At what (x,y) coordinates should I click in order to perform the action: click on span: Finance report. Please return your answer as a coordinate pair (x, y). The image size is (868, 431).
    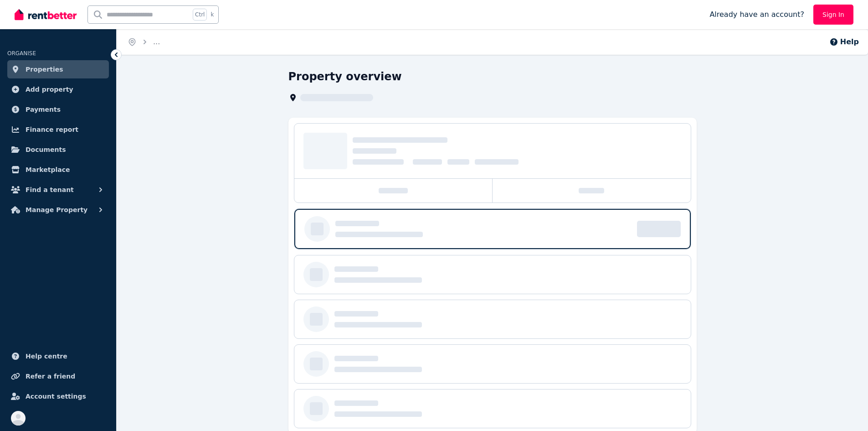
    Looking at the image, I should click on (52, 130).